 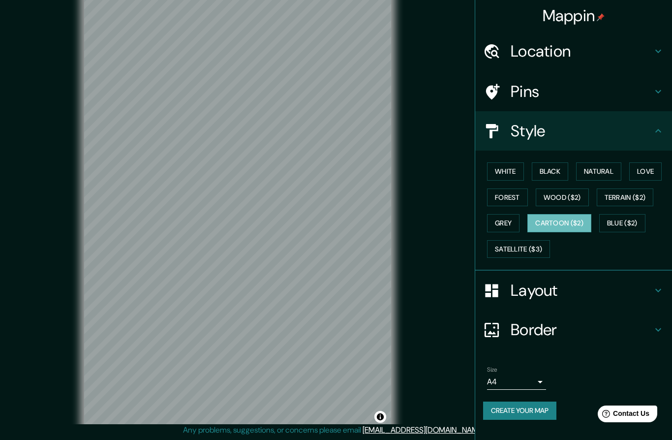 I want to click on button: White, so click(x=505, y=171).